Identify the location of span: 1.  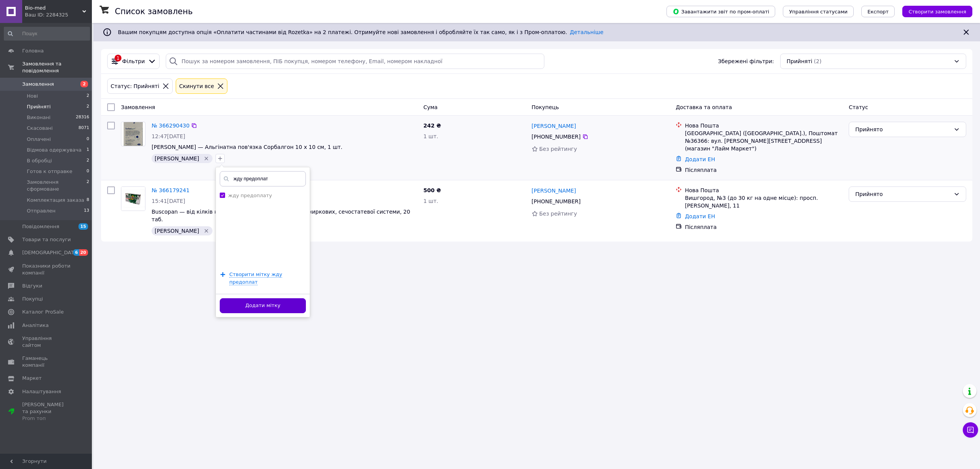
(88, 150).